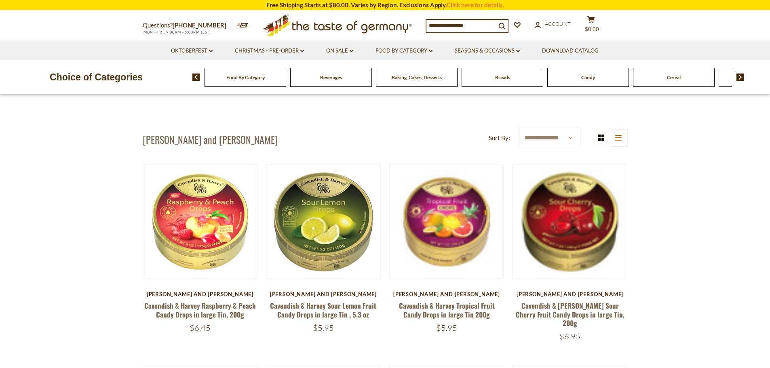  I want to click on label: Sort By:, so click(499, 138).